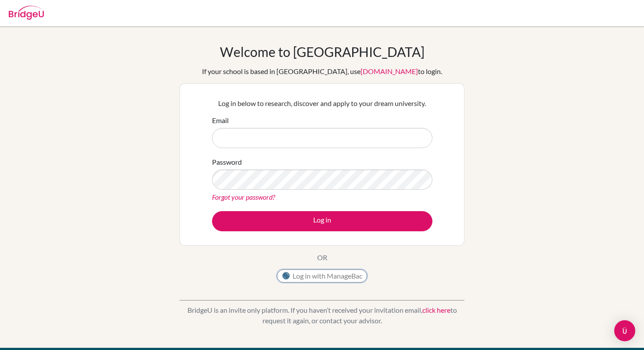 This screenshot has width=644, height=350. Describe the element at coordinates (322, 316) in the screenshot. I see `p: BridgeU is an invite only platform. If you haven’t received your invitation email, to request it ...` at that location.